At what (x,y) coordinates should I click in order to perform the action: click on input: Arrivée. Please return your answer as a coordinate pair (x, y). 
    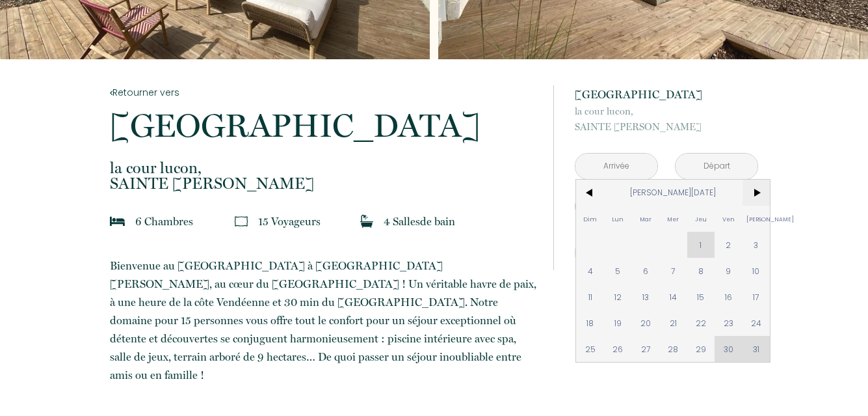
    Looking at the image, I should click on (617, 166).